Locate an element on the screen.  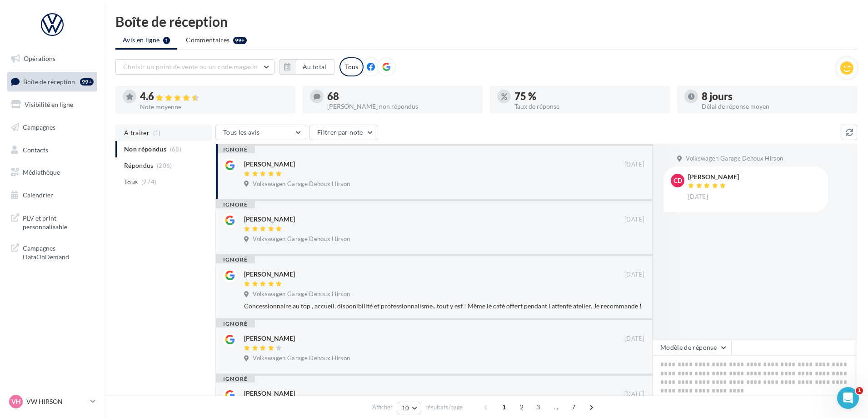
a: Opérations is located at coordinates (53, 58).